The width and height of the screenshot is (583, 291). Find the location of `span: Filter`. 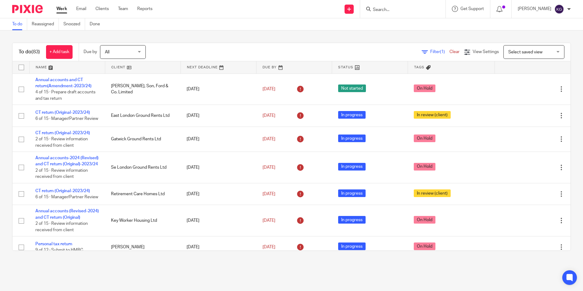

span: Filter is located at coordinates (440, 52).